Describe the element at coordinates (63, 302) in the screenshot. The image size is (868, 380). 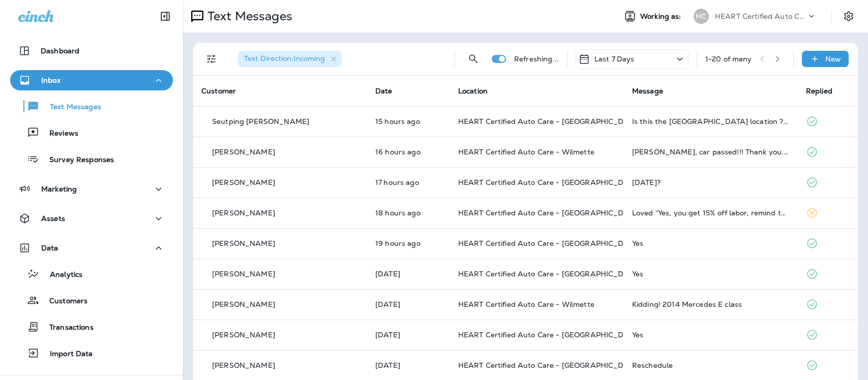
I see `p: Customers` at that location.